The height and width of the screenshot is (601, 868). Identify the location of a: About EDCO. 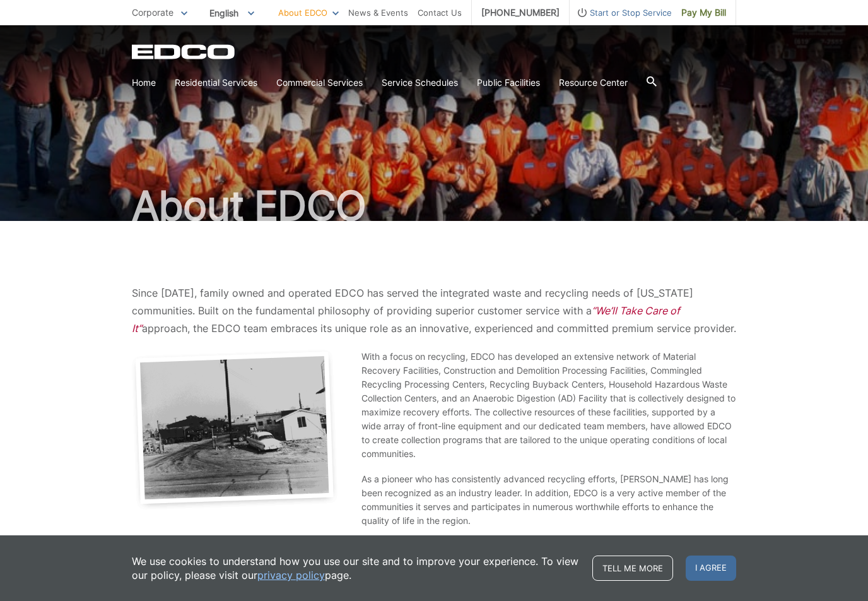
(308, 13).